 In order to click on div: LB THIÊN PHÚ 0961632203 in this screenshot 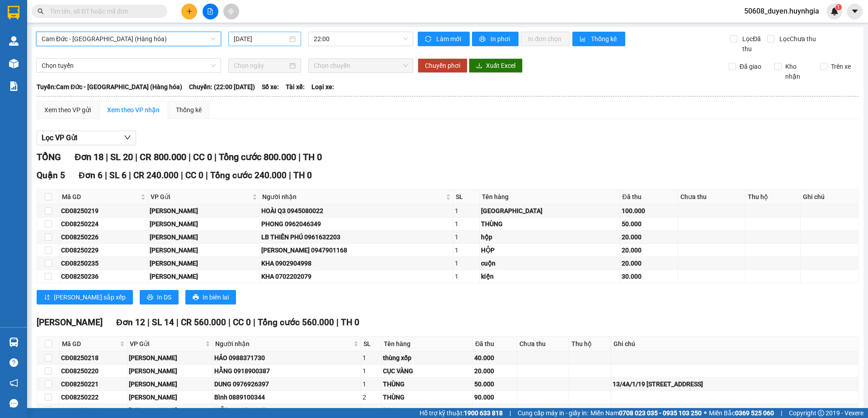, I will do `click(356, 237)`.